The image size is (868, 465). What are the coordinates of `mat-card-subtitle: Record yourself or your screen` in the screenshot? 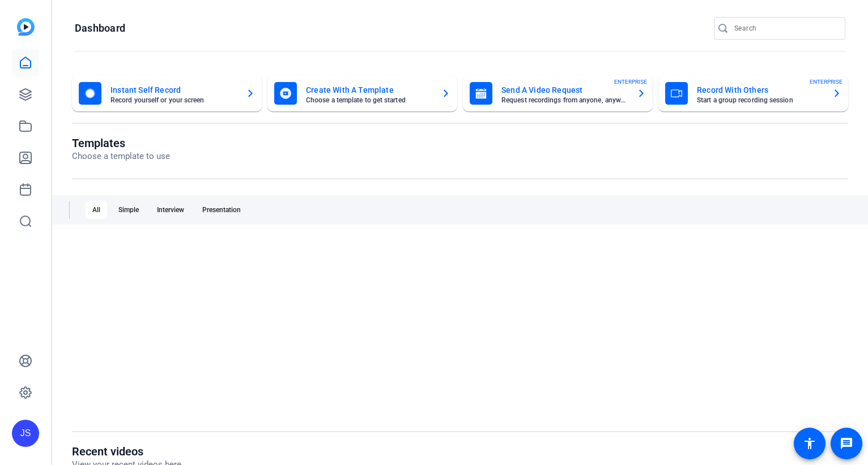 It's located at (174, 100).